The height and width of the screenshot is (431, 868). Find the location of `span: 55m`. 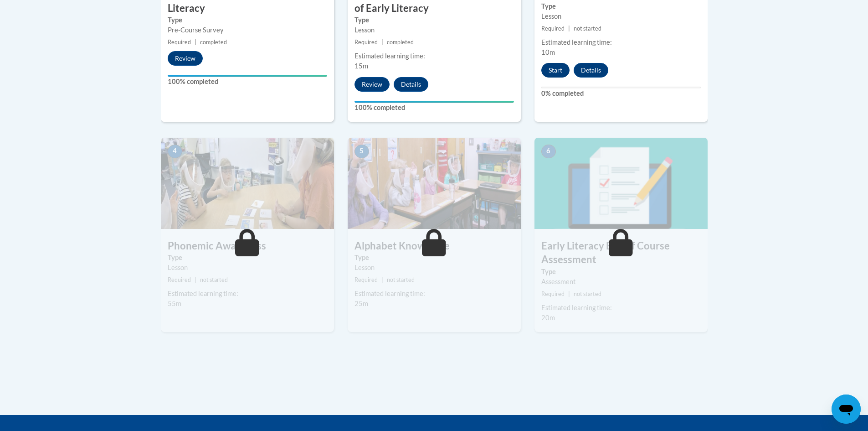

span: 55m is located at coordinates (175, 303).